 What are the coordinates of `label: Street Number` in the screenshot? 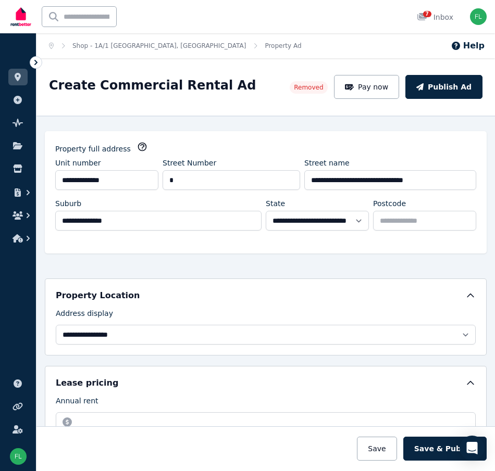 It's located at (189, 163).